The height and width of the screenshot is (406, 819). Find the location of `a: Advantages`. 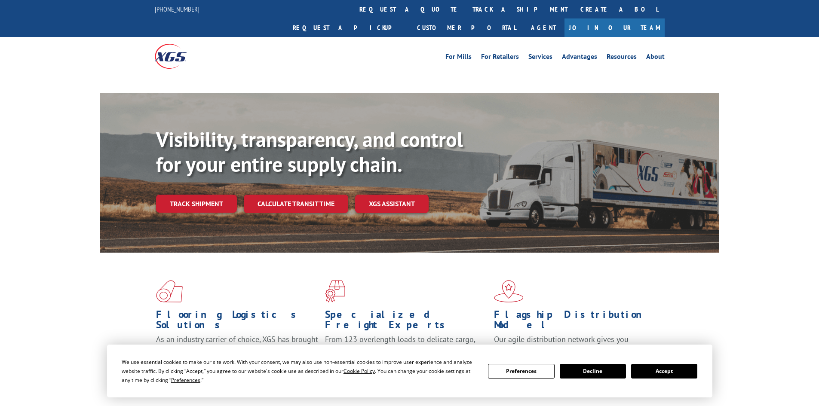

a: Advantages is located at coordinates (580, 58).